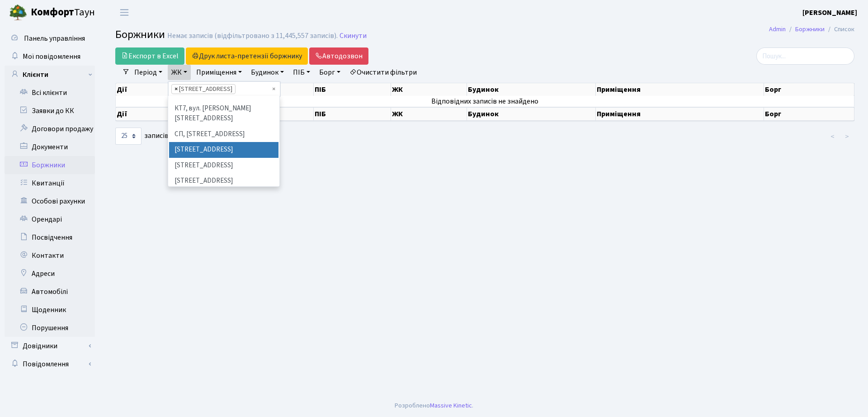 The width and height of the screenshot is (868, 417). Describe the element at coordinates (50, 201) in the screenshot. I see `a: Особові рахунки` at that location.